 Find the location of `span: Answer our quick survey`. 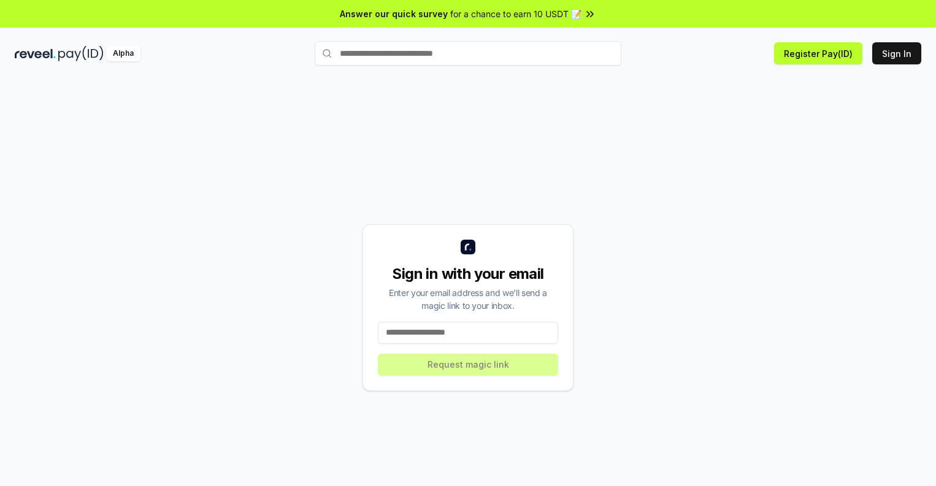

span: Answer our quick survey is located at coordinates (394, 13).